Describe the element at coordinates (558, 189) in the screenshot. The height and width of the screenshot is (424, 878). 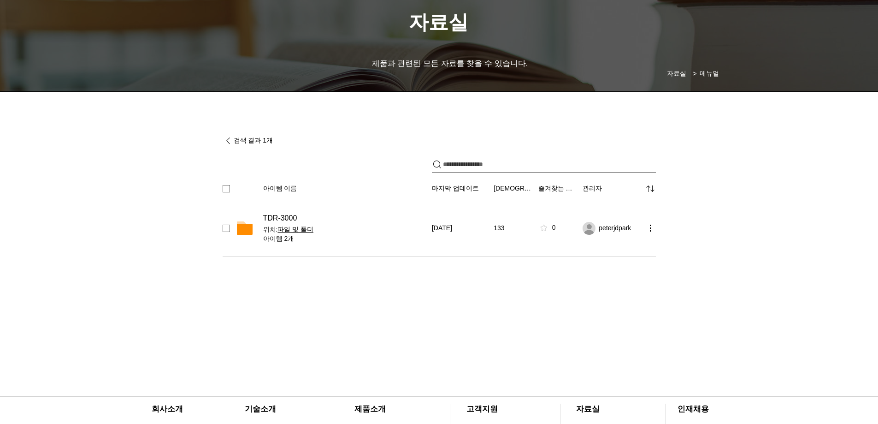
I see `button: 즐겨찾는 메뉴` at that location.